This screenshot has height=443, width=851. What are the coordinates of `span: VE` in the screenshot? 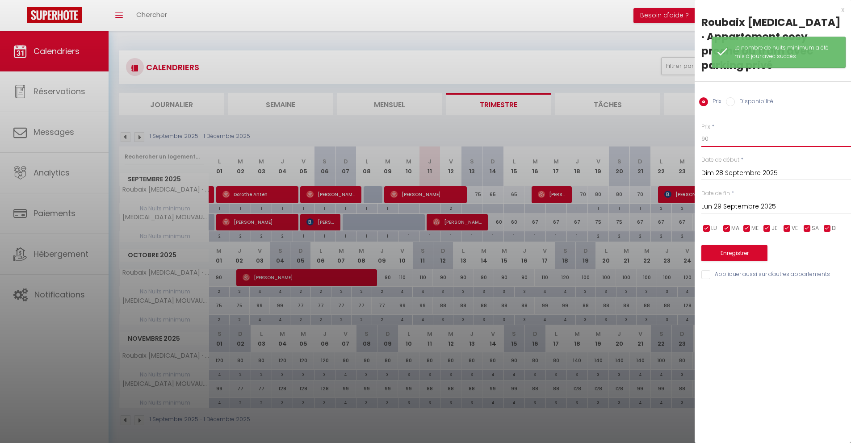 It's located at (794, 228).